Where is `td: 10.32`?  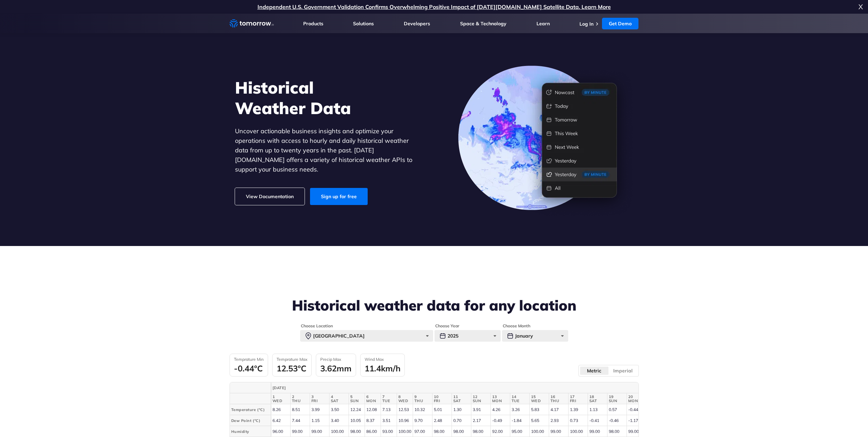
td: 10.32 is located at coordinates (422, 409).